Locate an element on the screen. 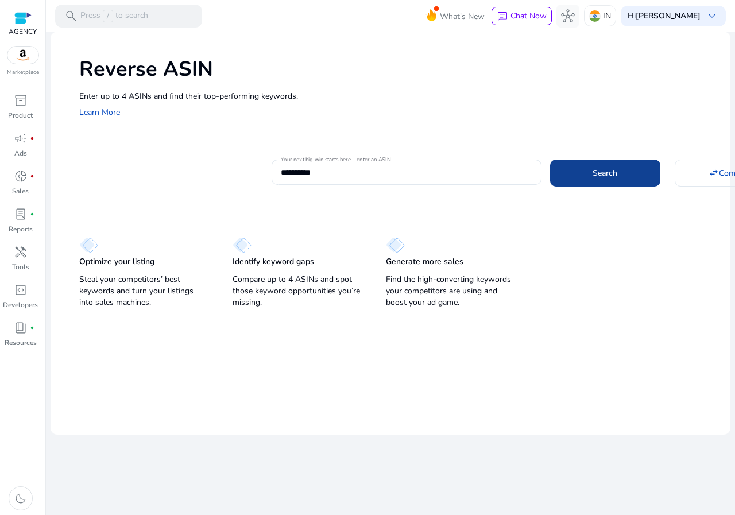 Image resolution: width=735 pixels, height=515 pixels. span: dark_mode is located at coordinates (21, 499).